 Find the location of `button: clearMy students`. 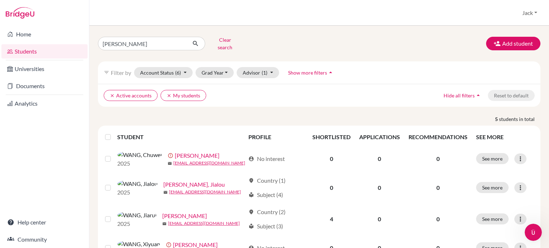

button: clearMy students is located at coordinates (183, 95).